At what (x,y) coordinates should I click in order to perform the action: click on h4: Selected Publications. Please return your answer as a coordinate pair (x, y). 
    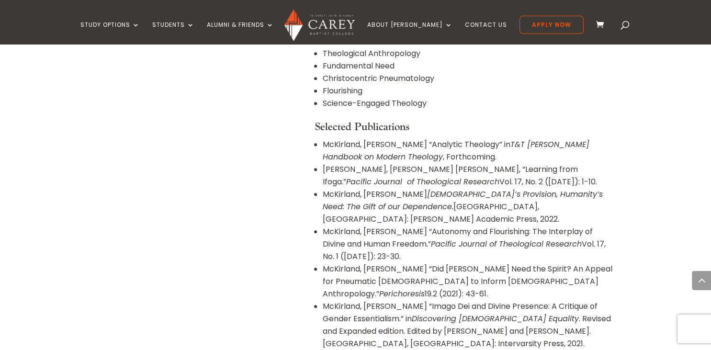
    Looking at the image, I should click on (464, 129).